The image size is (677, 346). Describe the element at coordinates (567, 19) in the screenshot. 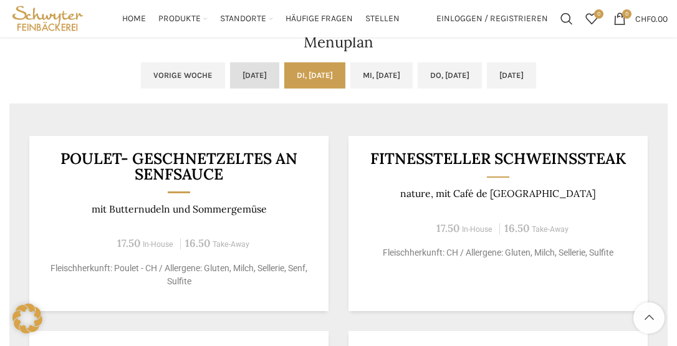

I see `a: Suchen` at that location.